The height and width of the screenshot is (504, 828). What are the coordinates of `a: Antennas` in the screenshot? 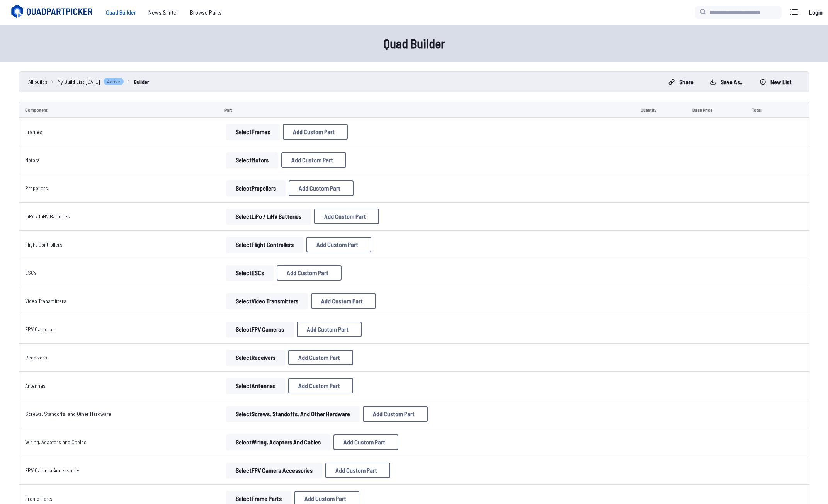 It's located at (35, 385).